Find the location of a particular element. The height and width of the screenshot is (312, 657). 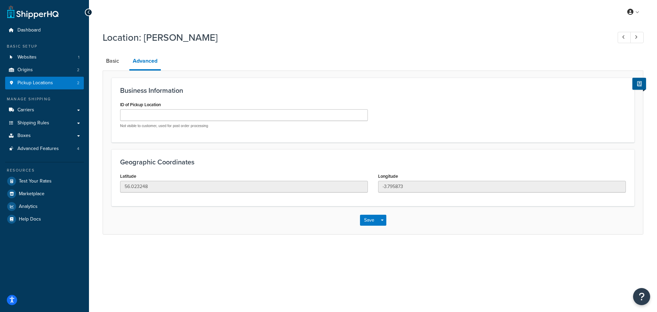

a: Dashboard is located at coordinates (44, 30).